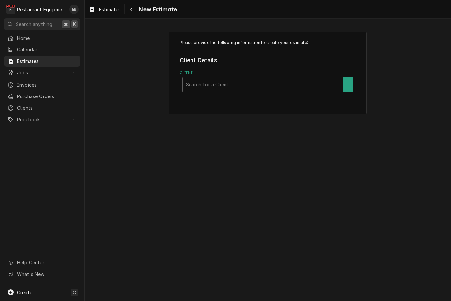 This screenshot has width=451, height=301. What do you see at coordinates (25, 293) in the screenshot?
I see `span: Create` at bounding box center [25, 293].